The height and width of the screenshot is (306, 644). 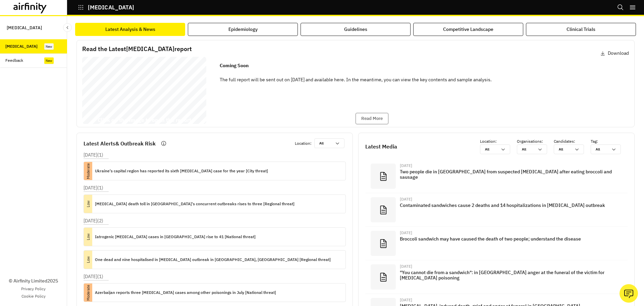 I want to click on button: Ask our analysts, so click(x=629, y=293).